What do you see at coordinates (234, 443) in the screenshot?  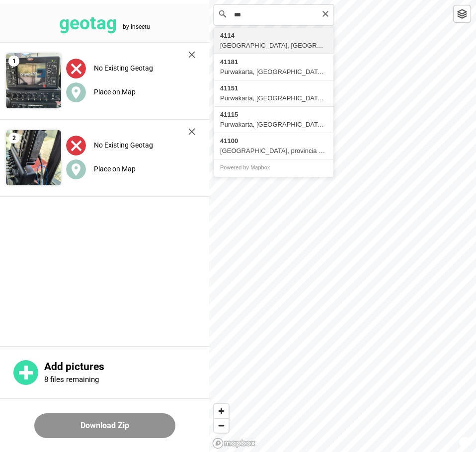 I see `a: Mapbox logo` at bounding box center [234, 443].